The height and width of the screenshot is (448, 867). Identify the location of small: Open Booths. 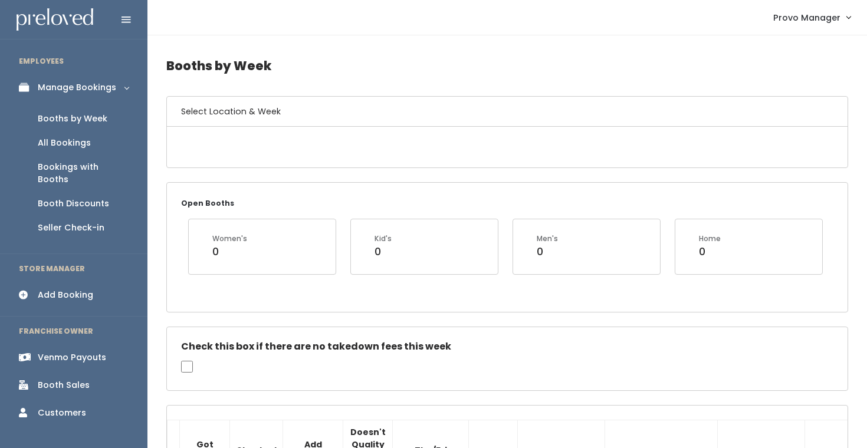
(208, 203).